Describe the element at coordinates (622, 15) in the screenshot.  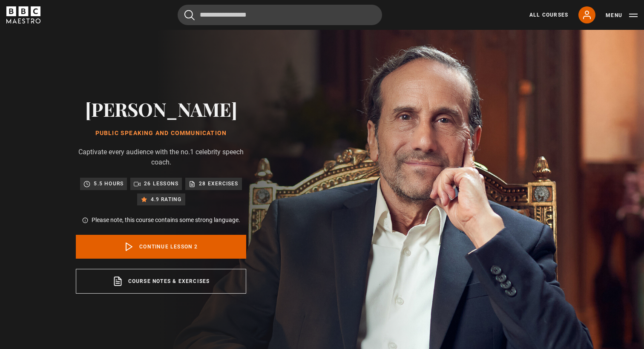
I see `button: Toggle navigation` at that location.